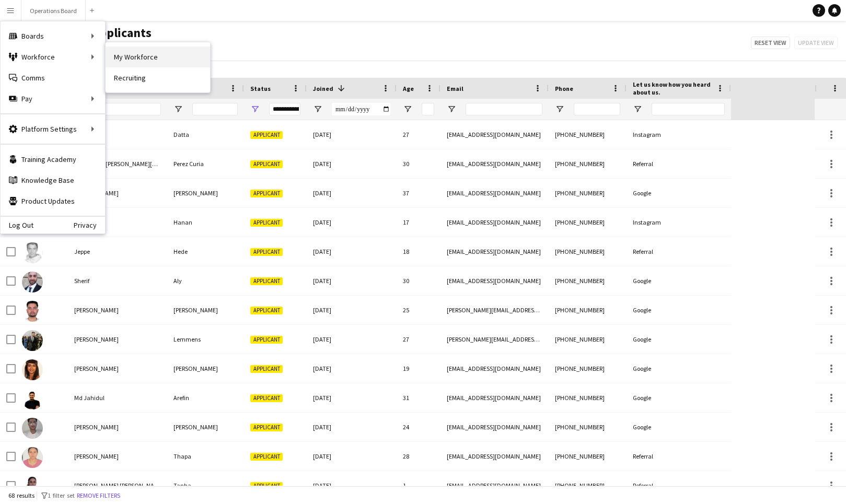 This screenshot has height=504, width=846. What do you see at coordinates (32, 311) in the screenshot?
I see `img: Gaurab Neupane` at bounding box center [32, 311].